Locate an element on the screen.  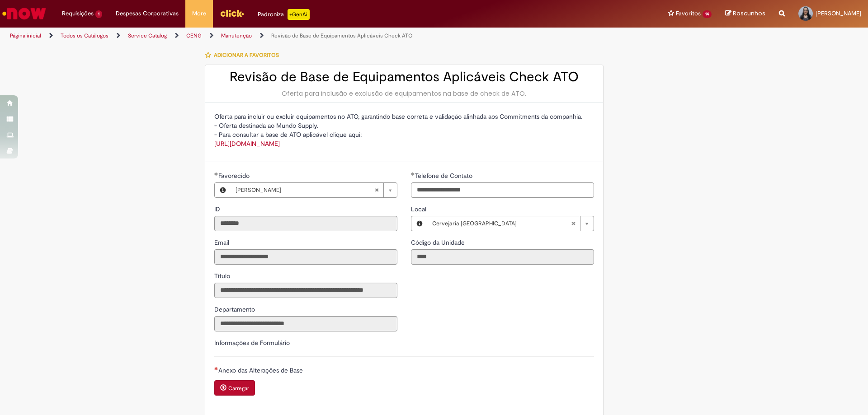
input: Telefone de Contato is located at coordinates (502, 190).